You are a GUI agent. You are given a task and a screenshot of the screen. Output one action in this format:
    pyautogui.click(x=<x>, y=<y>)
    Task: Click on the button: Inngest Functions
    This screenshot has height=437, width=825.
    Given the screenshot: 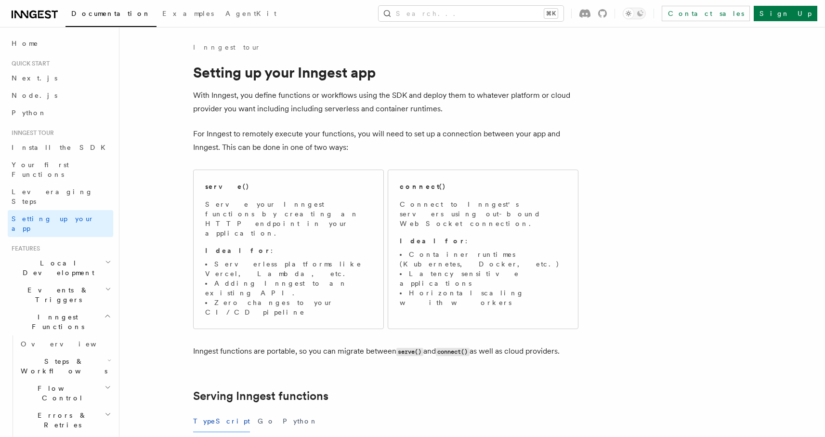 What is the action you would take?
    pyautogui.click(x=60, y=322)
    